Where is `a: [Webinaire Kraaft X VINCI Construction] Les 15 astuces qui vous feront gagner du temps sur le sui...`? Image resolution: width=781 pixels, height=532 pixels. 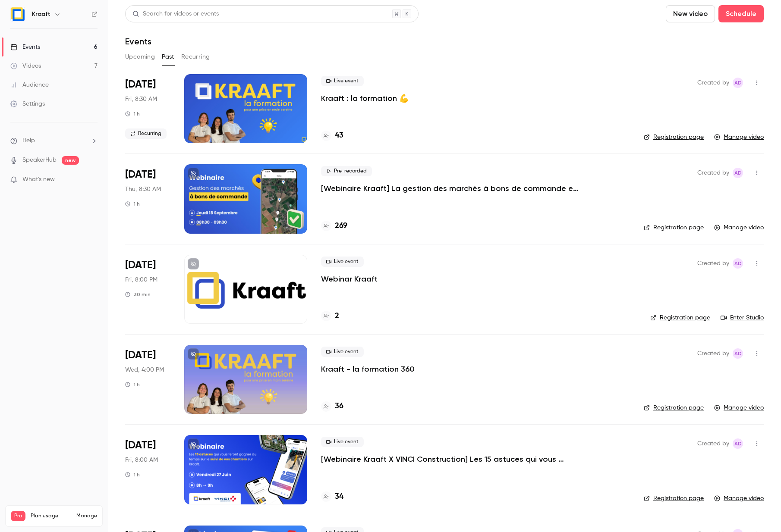
a: [Webinaire Kraaft X VINCI Construction] Les 15 astuces qui vous feront gagner du temps sur le sui... is located at coordinates (450, 459).